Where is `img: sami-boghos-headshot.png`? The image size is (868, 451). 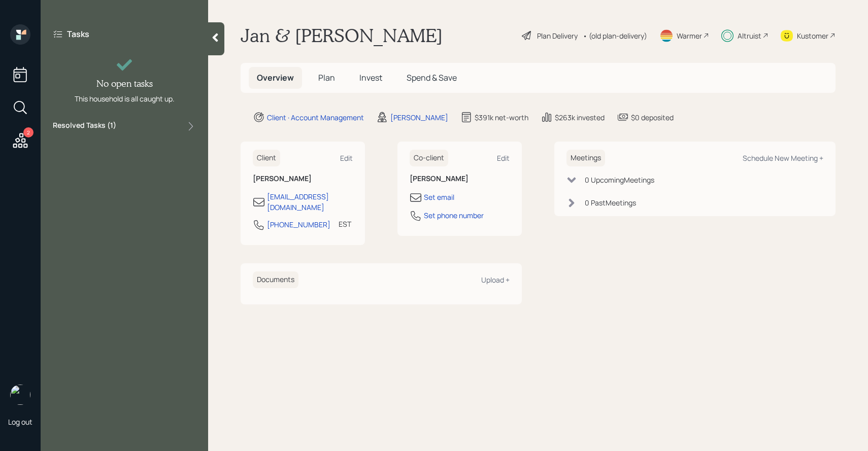
img: sami-boghos-headshot.png is located at coordinates (20, 394).